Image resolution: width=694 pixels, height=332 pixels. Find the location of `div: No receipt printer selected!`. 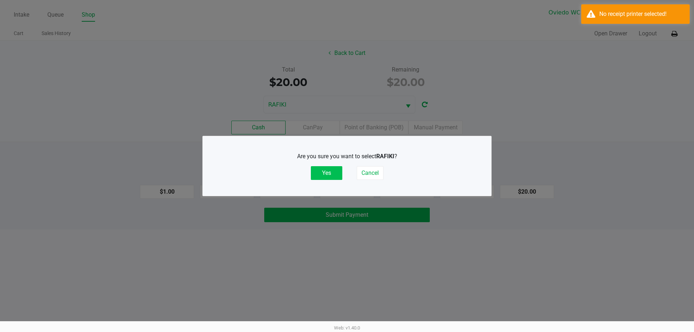

div: No receipt printer selected! is located at coordinates (642, 14).